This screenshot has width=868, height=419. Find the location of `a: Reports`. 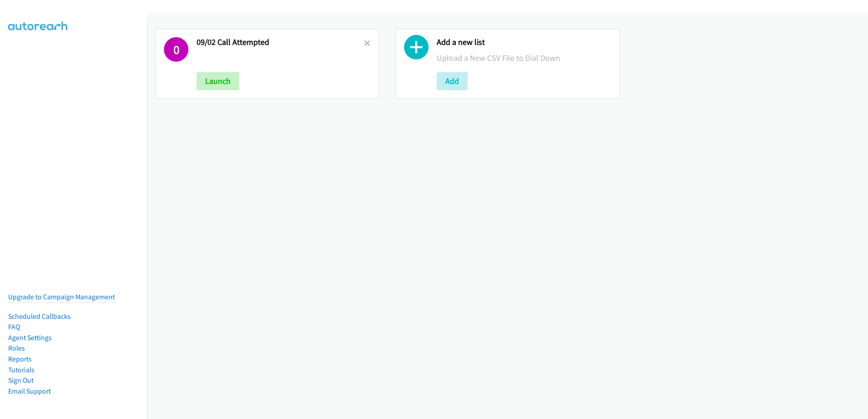

a: Reports is located at coordinates (20, 359).